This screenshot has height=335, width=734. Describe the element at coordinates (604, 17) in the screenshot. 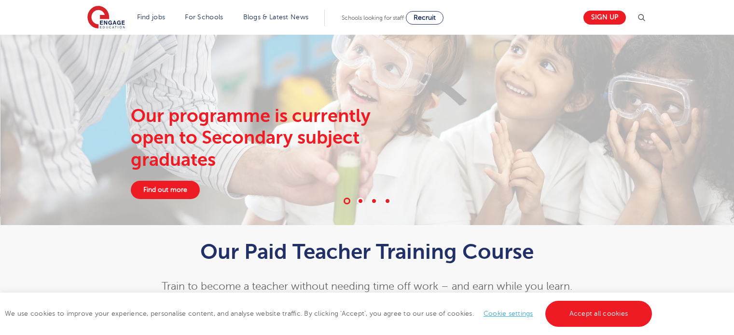

I see `a: Sign up` at that location.